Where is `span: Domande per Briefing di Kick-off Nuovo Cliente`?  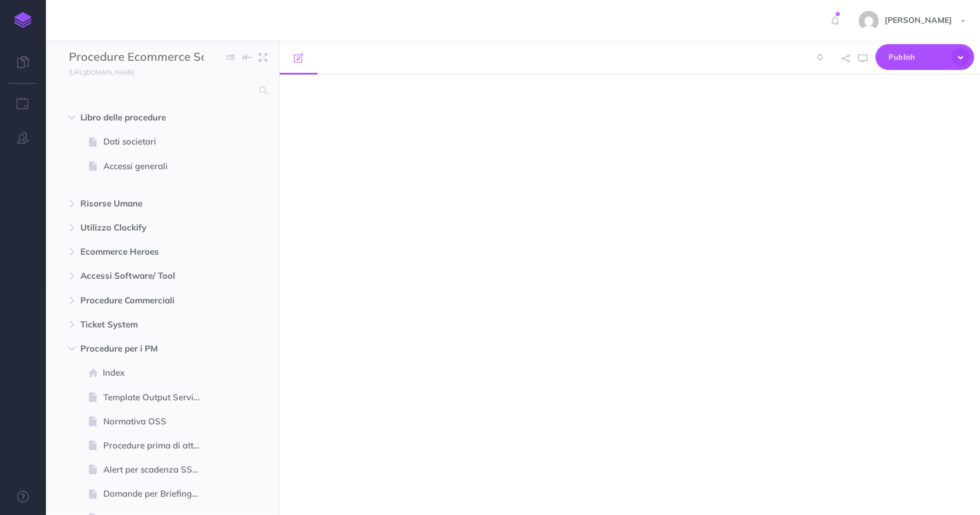
span: Domande per Briefing di Kick-off Nuovo Cliente is located at coordinates (157, 494).